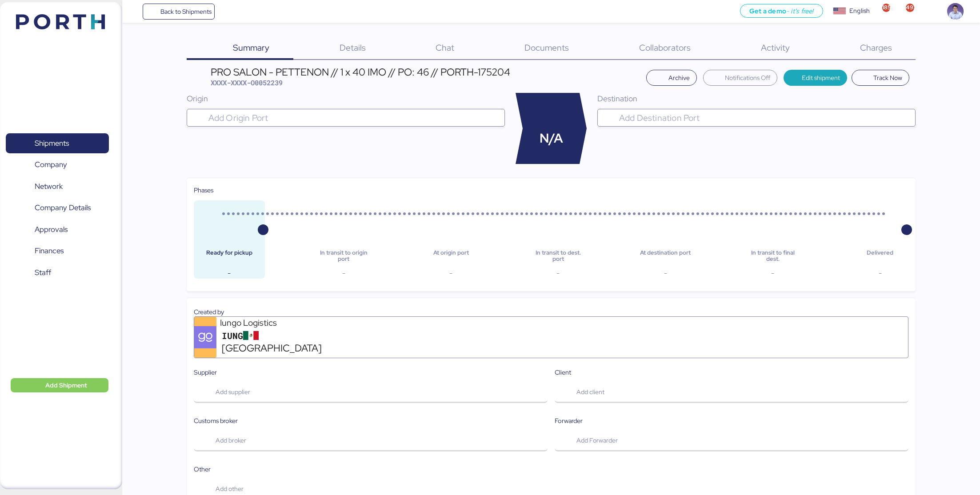 This screenshot has width=980, height=495. Describe the element at coordinates (57, 272) in the screenshot. I see `a: Staff` at that location.